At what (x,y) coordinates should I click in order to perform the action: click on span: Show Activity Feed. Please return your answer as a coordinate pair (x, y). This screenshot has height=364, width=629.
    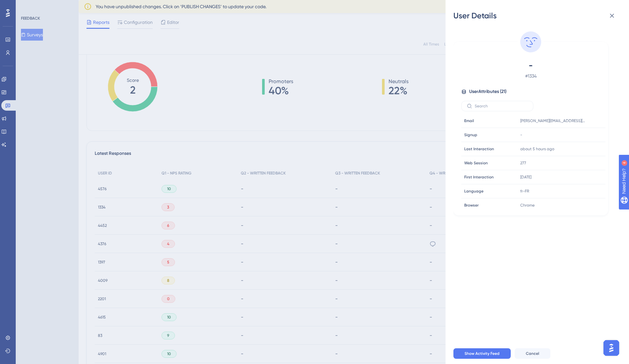
    Looking at the image, I should click on (482, 354).